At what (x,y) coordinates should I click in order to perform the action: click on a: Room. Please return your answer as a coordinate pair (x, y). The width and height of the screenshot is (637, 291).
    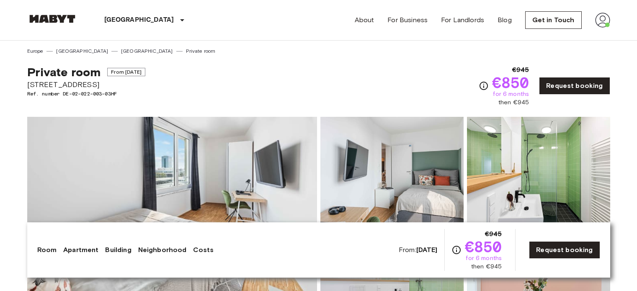
    Looking at the image, I should click on (47, 250).